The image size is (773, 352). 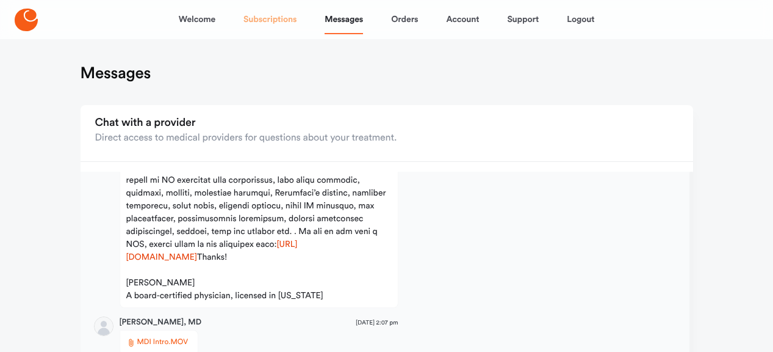 I want to click on a: Orders, so click(x=405, y=20).